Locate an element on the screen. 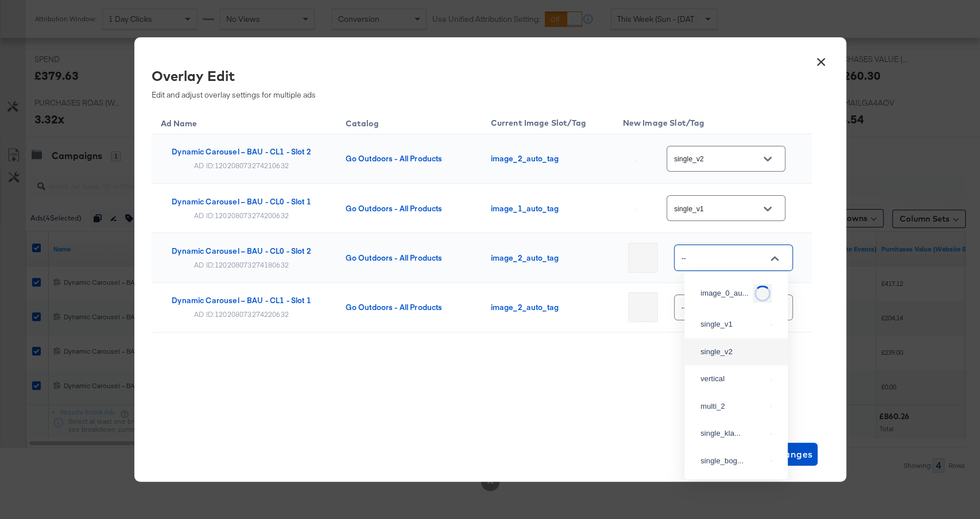  span: Catalog is located at coordinates (370, 123).